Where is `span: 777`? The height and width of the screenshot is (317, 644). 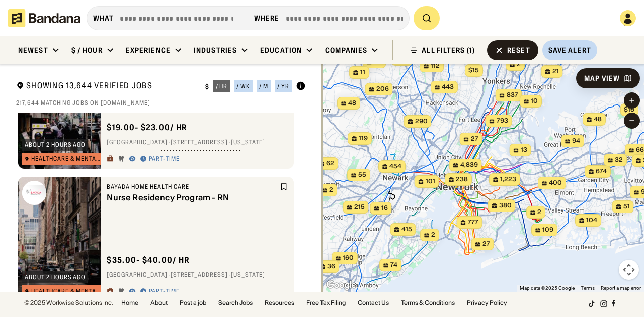 span: 777 is located at coordinates (473, 222).